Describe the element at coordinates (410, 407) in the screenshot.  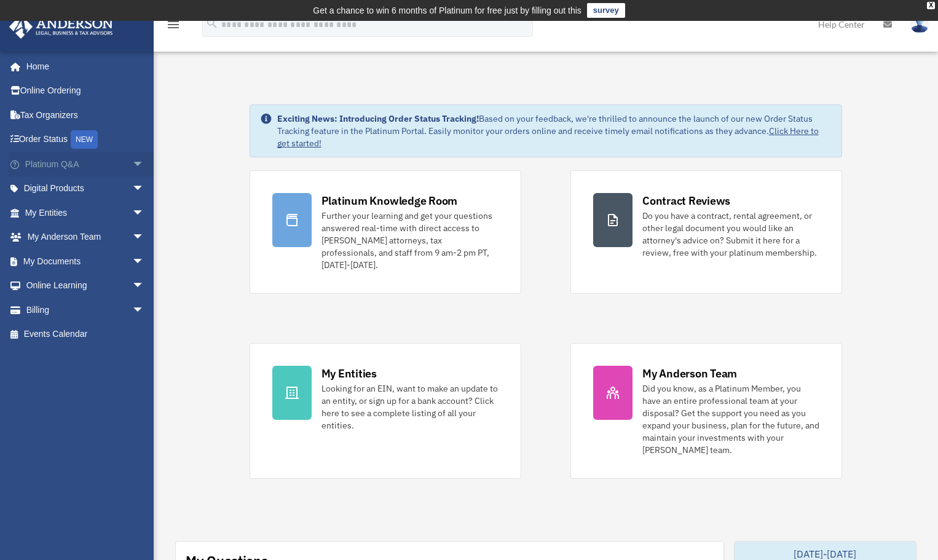
I see `div: Looking for an EIN, want to make an update to an entity, or sign up for a bank account? Click her...` at that location.